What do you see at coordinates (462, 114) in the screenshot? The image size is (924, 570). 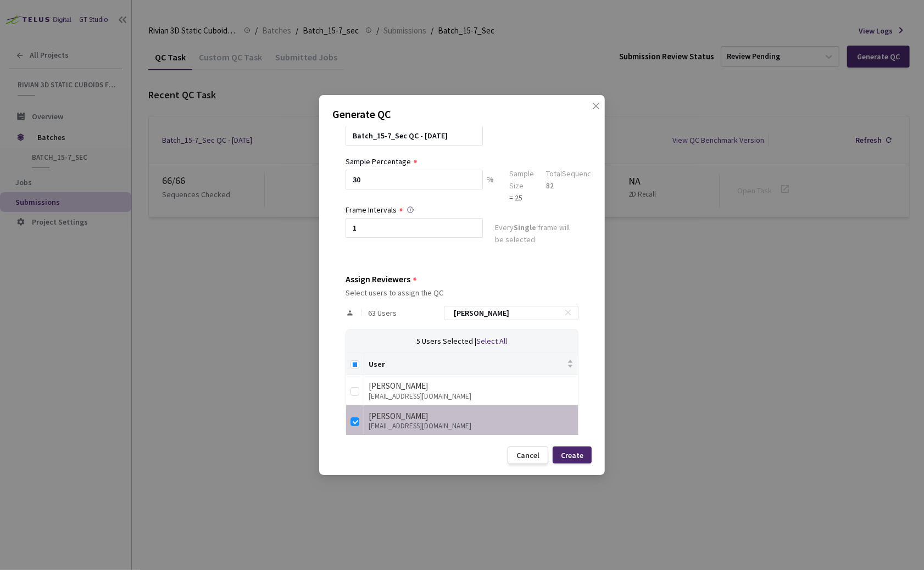 I see `p: Generate QC` at bounding box center [462, 114].